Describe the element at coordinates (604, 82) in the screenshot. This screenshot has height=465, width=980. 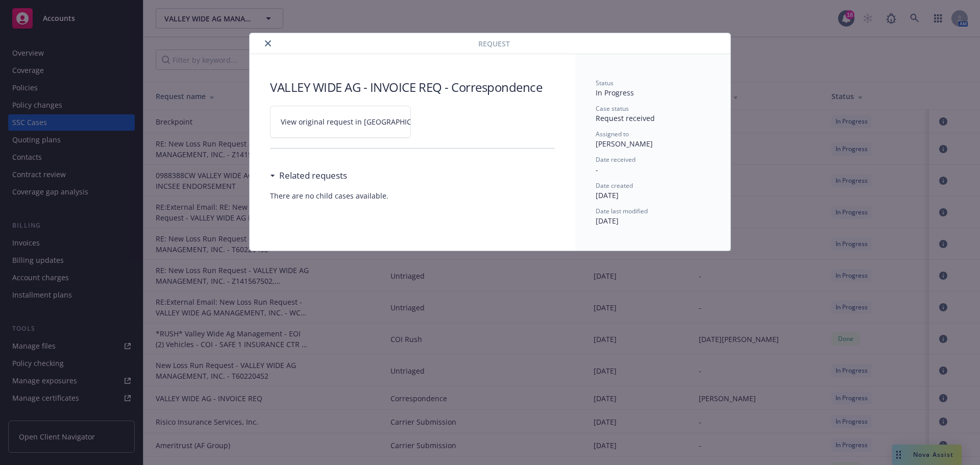
I see `span: Status` at that location.